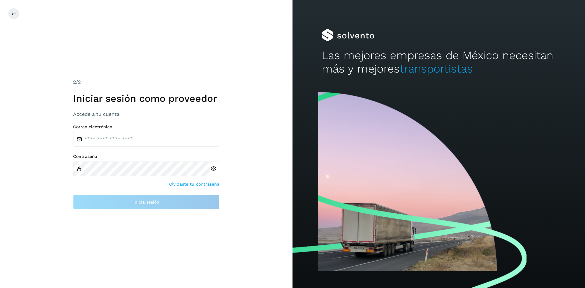  Describe the element at coordinates (146, 127) in the screenshot. I see `label: Correo electrónico` at that location.